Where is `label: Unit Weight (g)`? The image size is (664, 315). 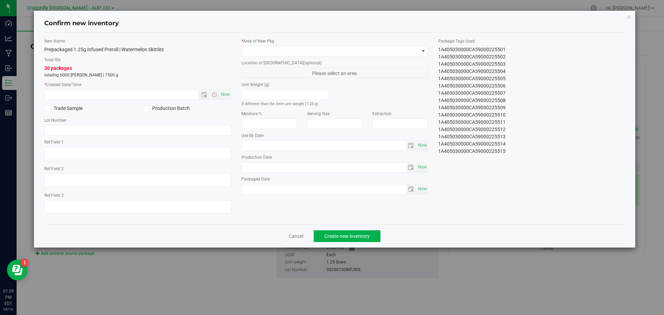 label: Unit Weight (g) is located at coordinates (285, 85).